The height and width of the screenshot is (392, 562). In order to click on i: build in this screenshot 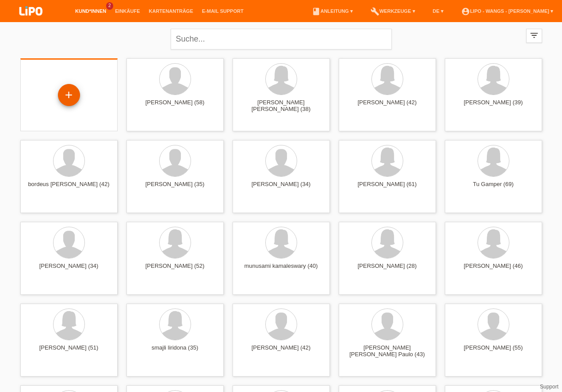, I will do `click(375, 11)`.